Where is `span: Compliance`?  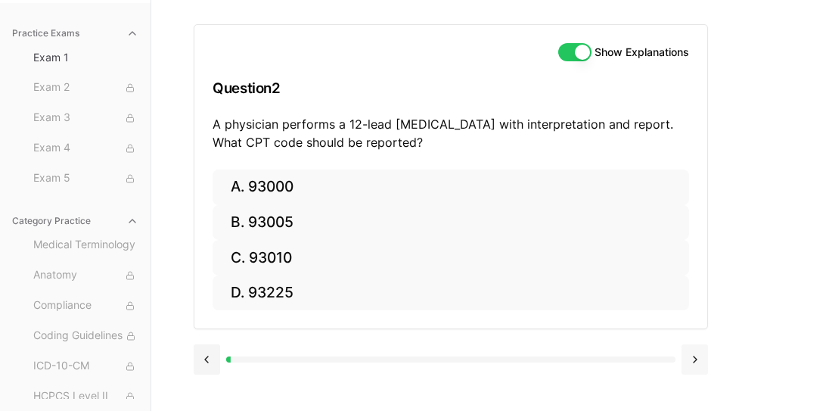 span: Compliance is located at coordinates (85, 306).